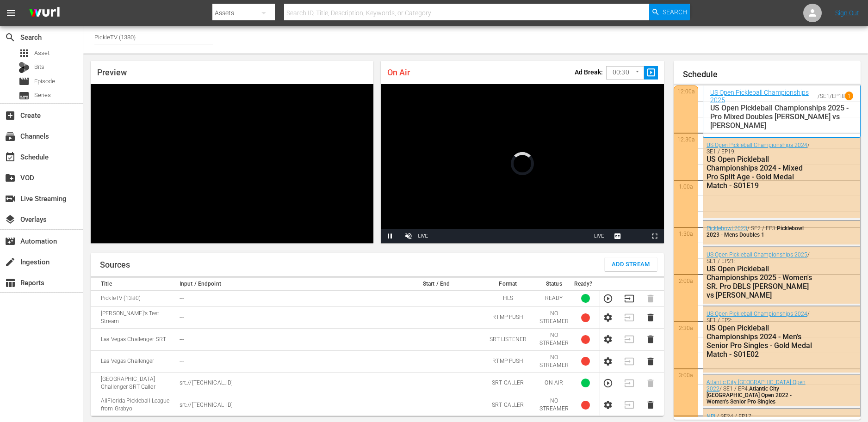 Image resolution: width=868 pixels, height=422 pixels. I want to click on span: apps, so click(24, 53).